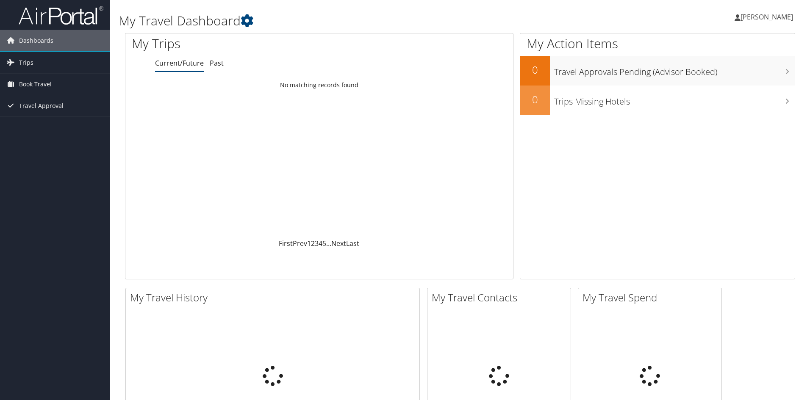 The width and height of the screenshot is (810, 400). I want to click on h3: Trips Missing Hotels, so click(675, 100).